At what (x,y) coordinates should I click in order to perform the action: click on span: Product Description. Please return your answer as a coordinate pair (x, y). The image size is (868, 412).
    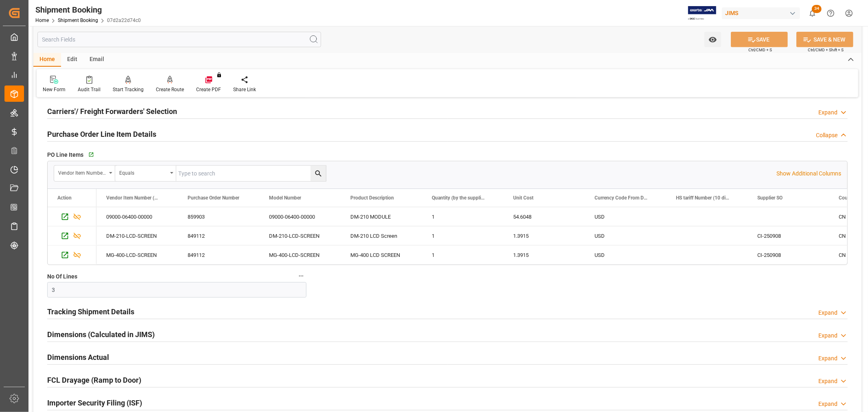
    Looking at the image, I should click on (372, 198).